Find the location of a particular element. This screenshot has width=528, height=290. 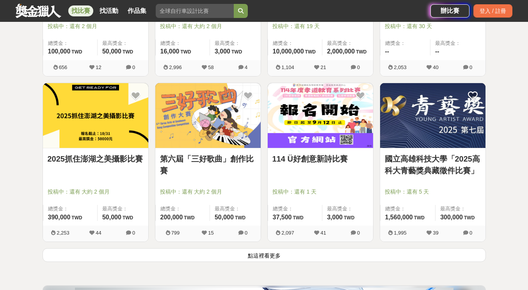

span: 41 is located at coordinates (323, 233).